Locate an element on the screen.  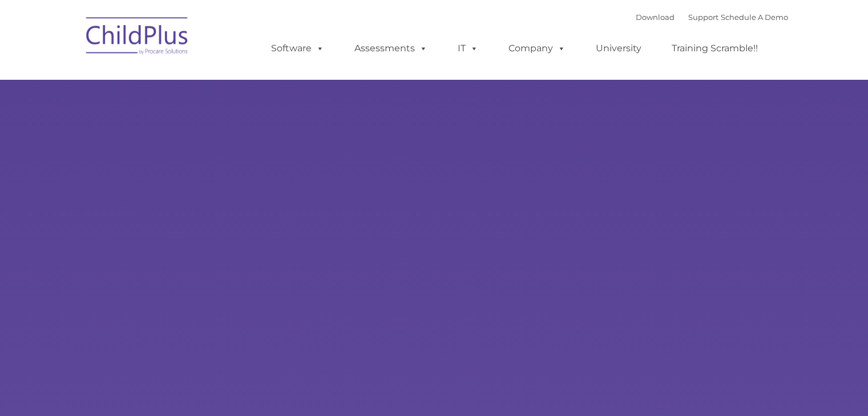
a: Software is located at coordinates (297, 49).